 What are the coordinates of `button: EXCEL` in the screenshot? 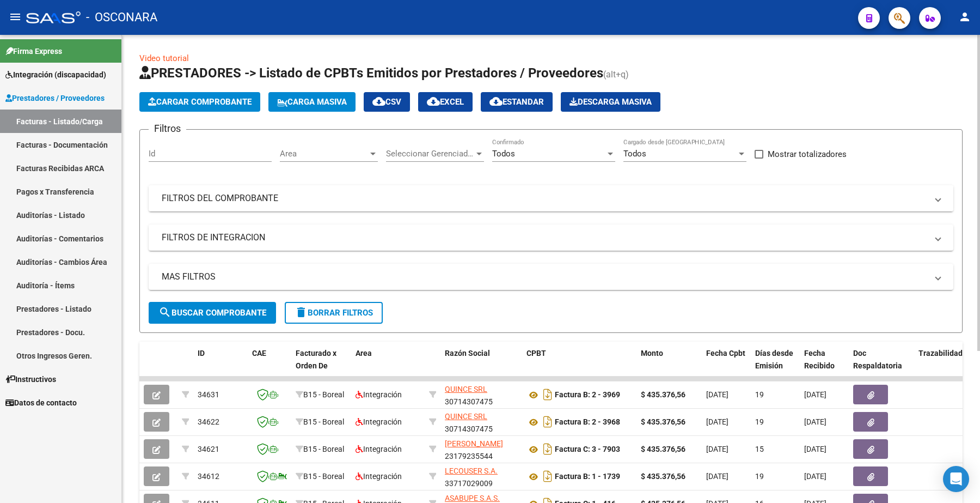 It's located at (446, 102).